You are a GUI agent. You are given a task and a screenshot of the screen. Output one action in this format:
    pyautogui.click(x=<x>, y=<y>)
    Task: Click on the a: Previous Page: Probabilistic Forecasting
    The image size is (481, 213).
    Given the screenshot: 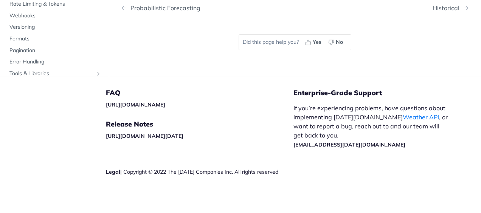 What is the action you would take?
    pyautogui.click(x=195, y=8)
    